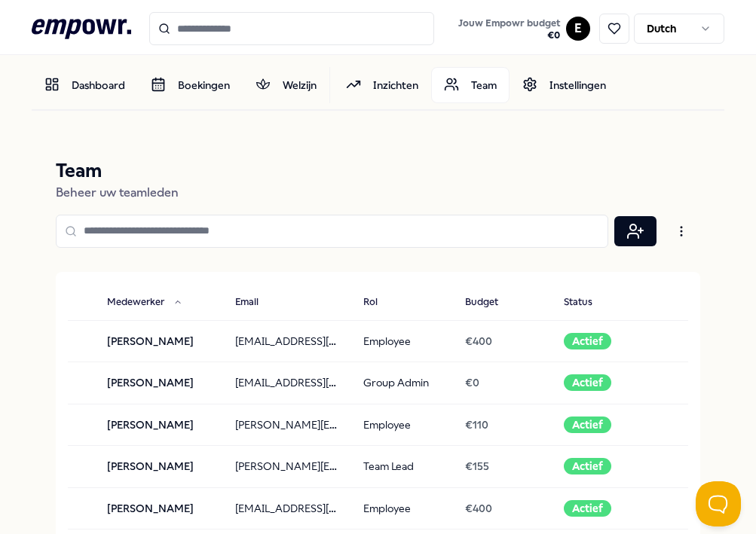 The height and width of the screenshot is (534, 756). What do you see at coordinates (286, 85) in the screenshot?
I see `a: Welzijn` at bounding box center [286, 85].